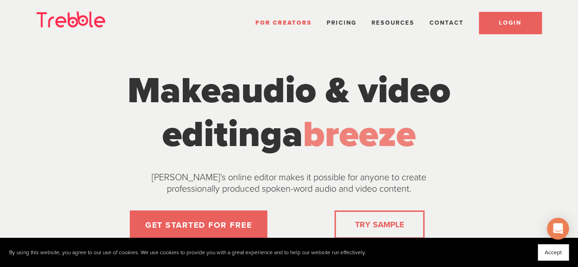 The image size is (578, 267). What do you see at coordinates (379, 225) in the screenshot?
I see `a: TRY SAMPLE` at bounding box center [379, 225].